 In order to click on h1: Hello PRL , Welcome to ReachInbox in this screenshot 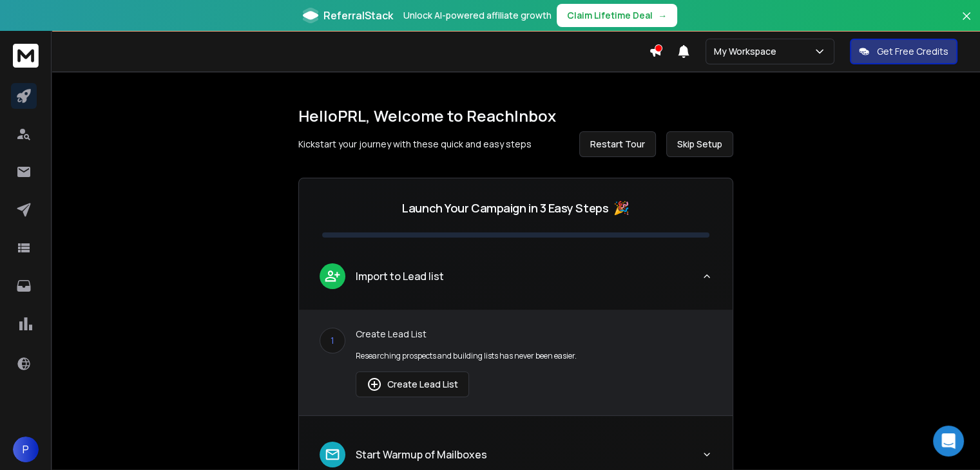, I will do `click(516, 116)`.